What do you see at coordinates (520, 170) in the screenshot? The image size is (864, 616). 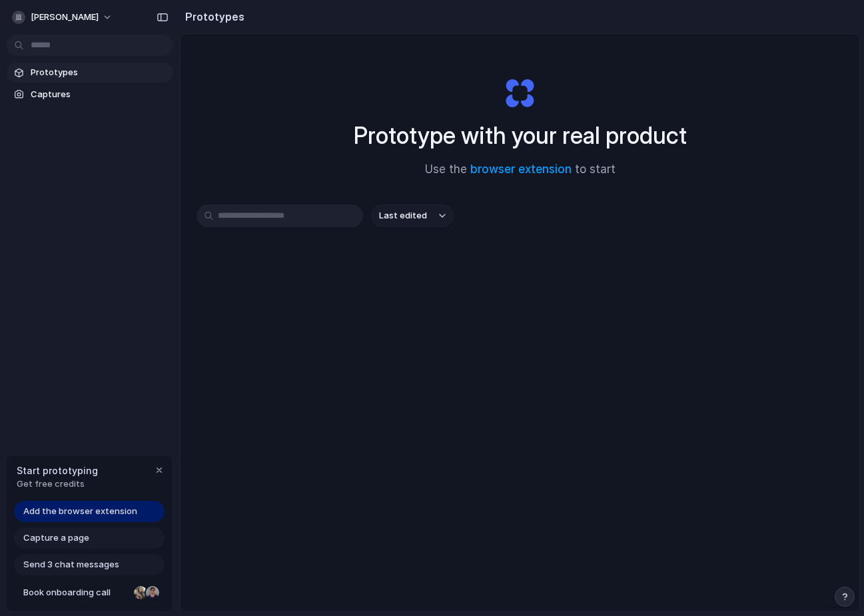 I see `span: Use the to start` at bounding box center [520, 170].